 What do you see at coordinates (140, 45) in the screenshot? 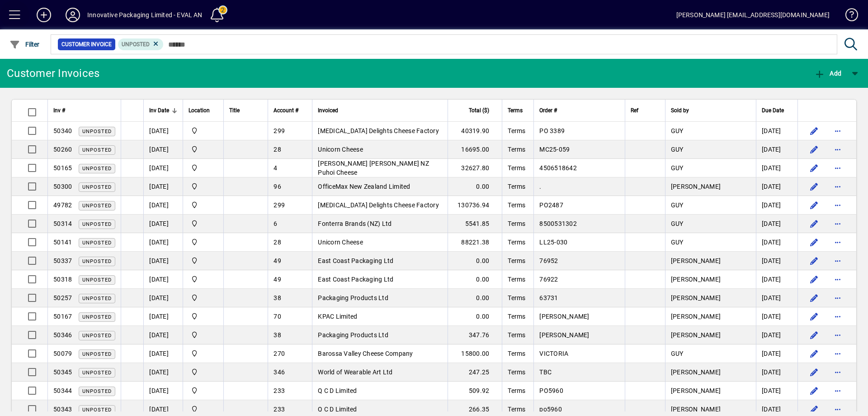
I see `mat-chip: Customer Invoice Status: Unposted` at bounding box center [140, 45].